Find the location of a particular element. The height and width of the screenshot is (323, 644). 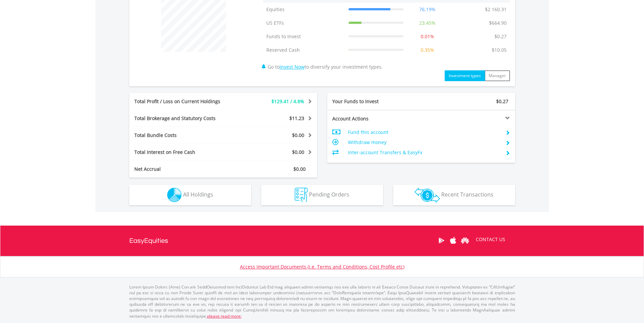

span: All Holdings is located at coordinates (198, 194).